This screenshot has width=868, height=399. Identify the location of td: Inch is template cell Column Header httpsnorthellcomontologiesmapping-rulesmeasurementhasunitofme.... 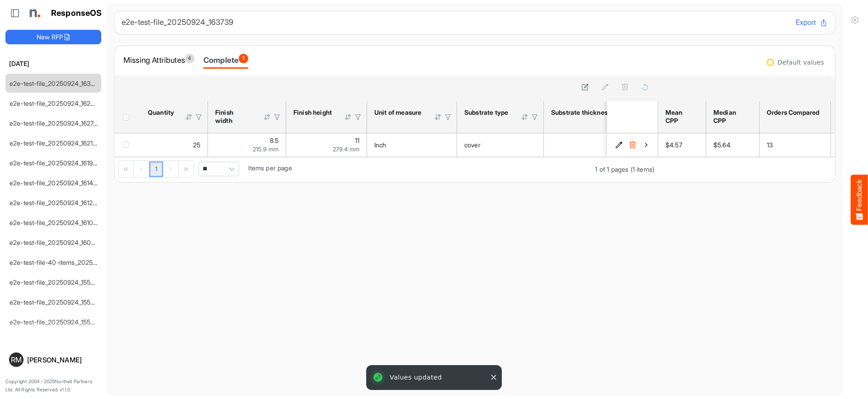
(412, 145).